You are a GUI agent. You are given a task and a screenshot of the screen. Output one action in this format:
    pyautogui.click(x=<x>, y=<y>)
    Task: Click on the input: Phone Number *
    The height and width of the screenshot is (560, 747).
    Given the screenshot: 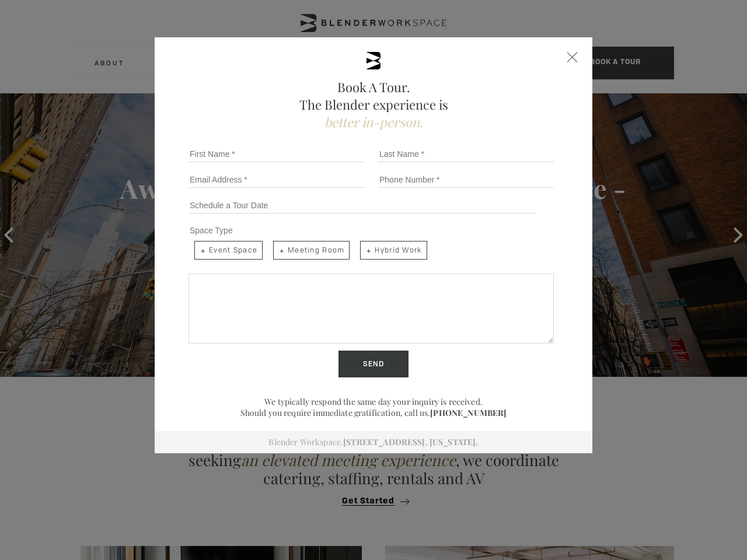 What is the action you would take?
    pyautogui.click(x=466, y=180)
    